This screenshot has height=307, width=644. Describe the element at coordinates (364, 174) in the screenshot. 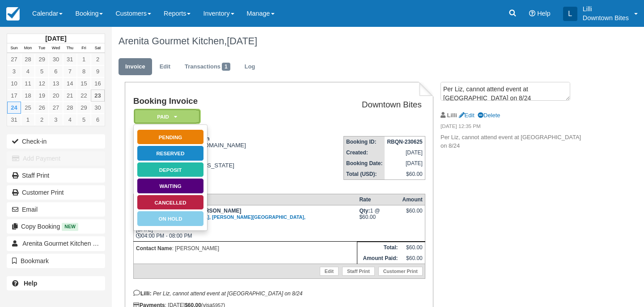

I see `th: Total (USD):` at that location.